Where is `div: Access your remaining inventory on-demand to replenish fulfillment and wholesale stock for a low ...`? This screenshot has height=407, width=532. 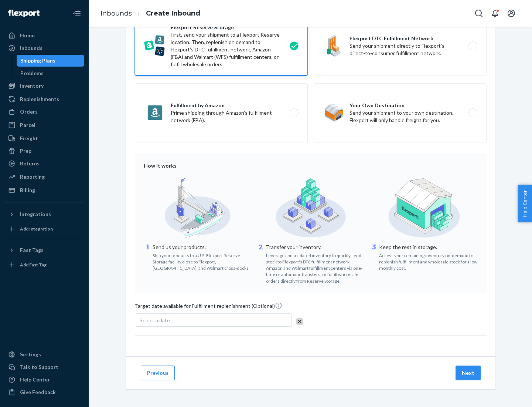
div: Access your remaining inventory on-demand to replenish fulfillment and wholesale stock for a low ... is located at coordinates (428, 261).